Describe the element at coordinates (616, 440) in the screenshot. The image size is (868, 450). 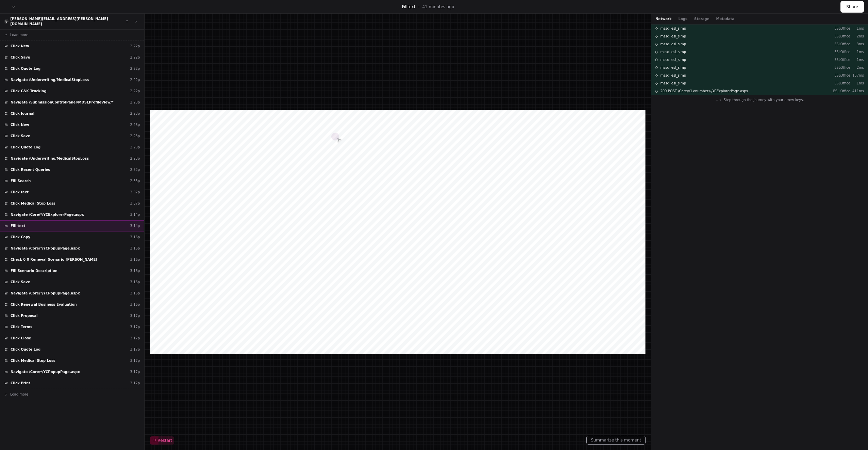
I see `button: Summarize this moment` at that location.